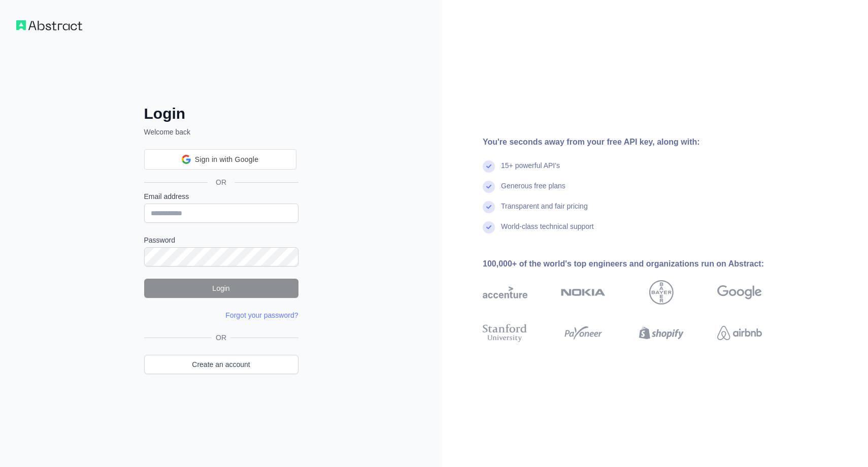 The width and height of the screenshot is (868, 467). What do you see at coordinates (221, 132) in the screenshot?
I see `p: Welcome back` at bounding box center [221, 132].